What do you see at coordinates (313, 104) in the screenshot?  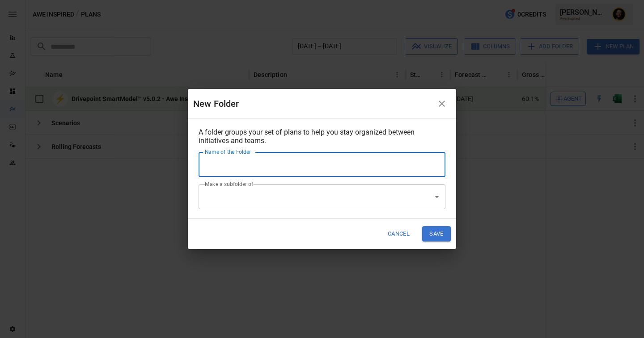 I see `div: New Folder` at bounding box center [313, 104].